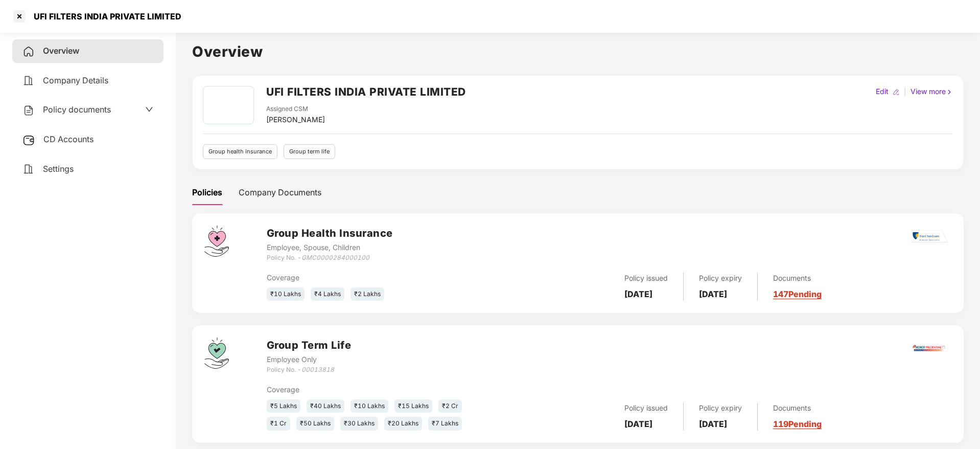 The height and width of the screenshot is (449, 980). Describe the element at coordinates (309, 345) in the screenshot. I see `h3: Group Term Life` at that location.